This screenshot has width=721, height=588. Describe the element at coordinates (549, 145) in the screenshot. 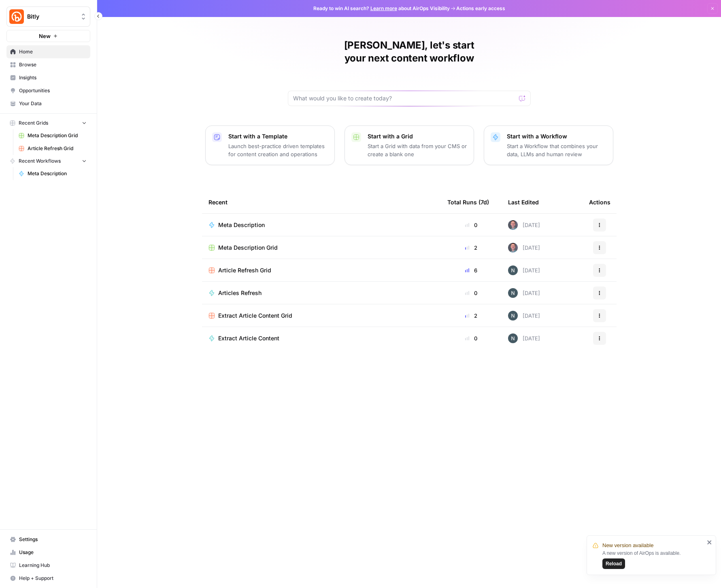

I see `button: Start with a WorkflowStart a Workflow that combines your data, LLMs and human review` at that location.